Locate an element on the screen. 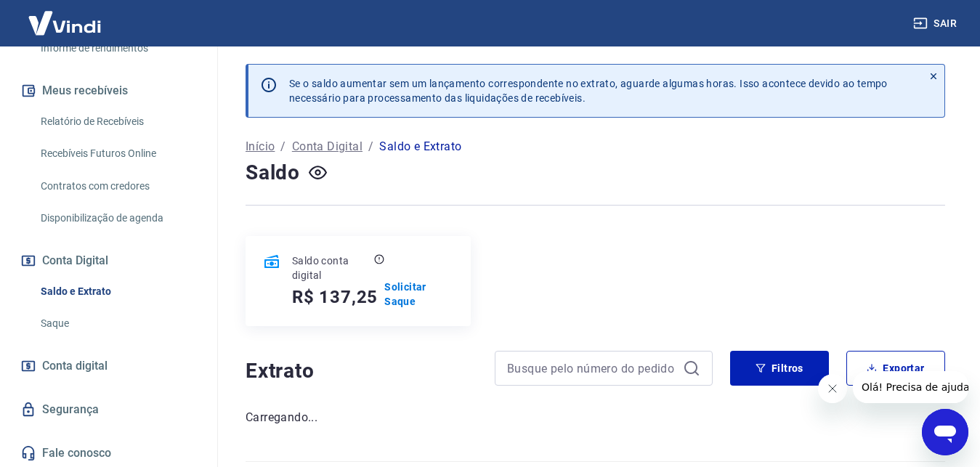 The width and height of the screenshot is (980, 467). a: Contratos com credores is located at coordinates (117, 186).